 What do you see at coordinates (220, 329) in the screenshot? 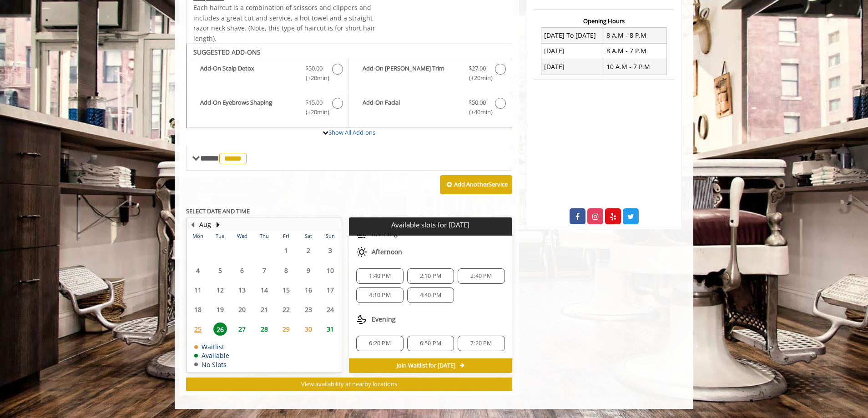
I see `td: Select day26` at bounding box center [220, 329].